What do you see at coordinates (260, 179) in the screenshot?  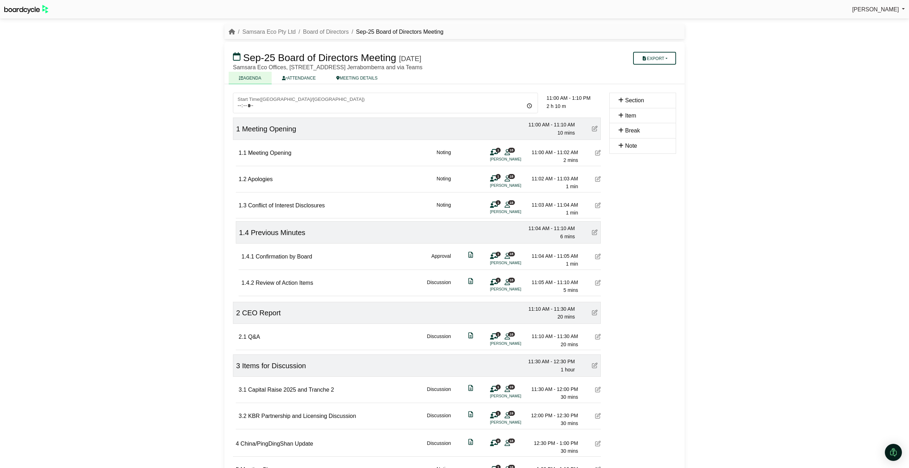 I see `span: Apologies` at bounding box center [260, 179].